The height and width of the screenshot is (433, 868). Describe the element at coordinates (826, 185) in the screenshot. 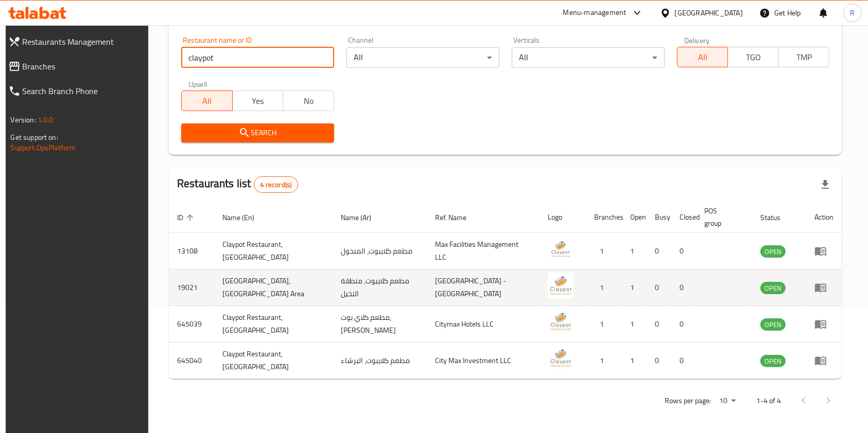

I see `div: Export file` at that location.